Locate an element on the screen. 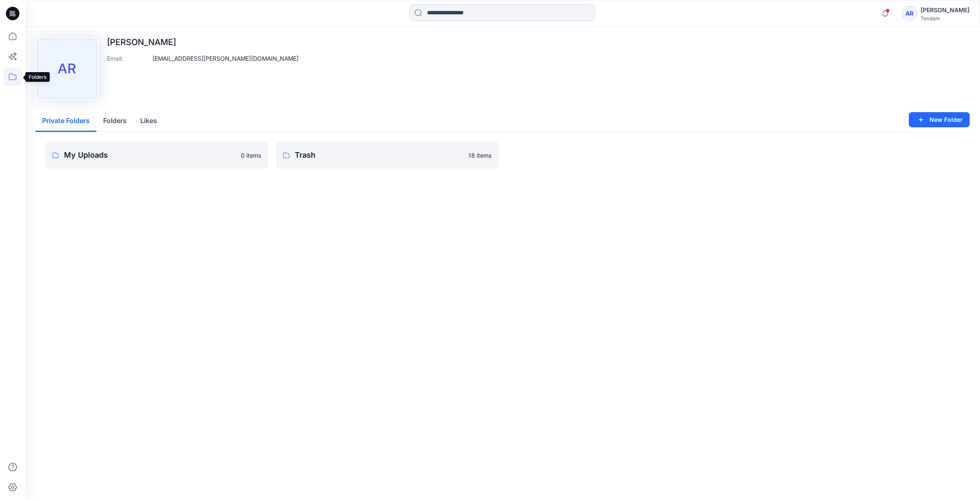  a: My Uploads0 items is located at coordinates (157, 155).